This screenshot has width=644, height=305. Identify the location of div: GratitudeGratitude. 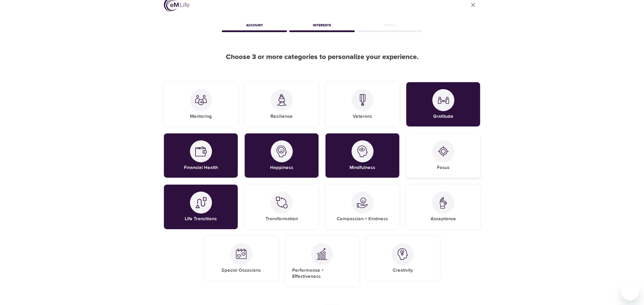
(443, 104).